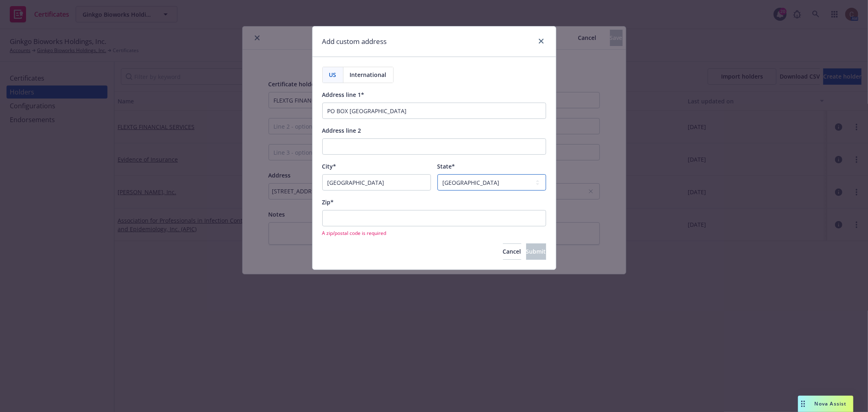 The height and width of the screenshot is (412, 868). Describe the element at coordinates (344, 94) in the screenshot. I see `span: Address line 1*` at that location.